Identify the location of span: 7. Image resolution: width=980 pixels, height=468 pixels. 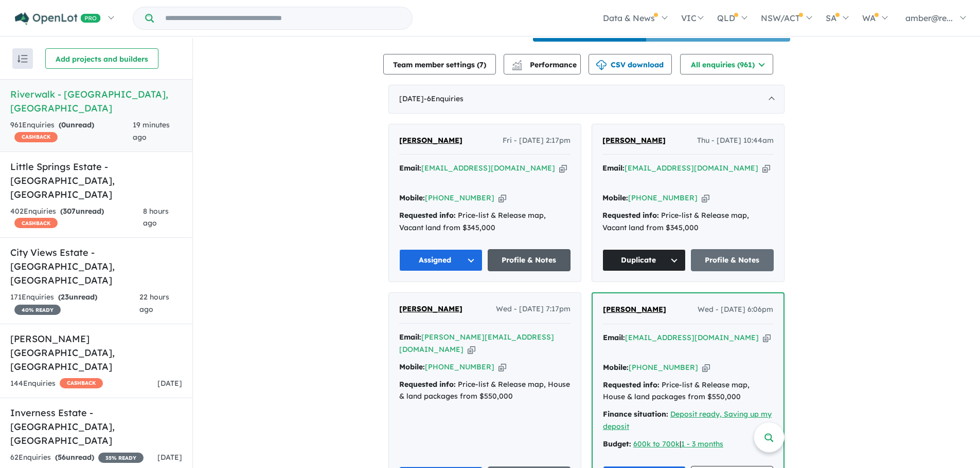
(482, 64).